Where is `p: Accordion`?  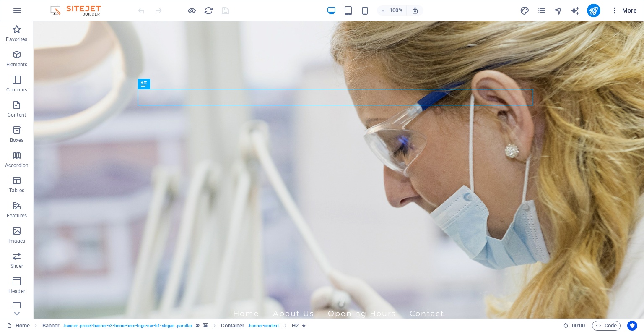 p: Accordion is located at coordinates (17, 165).